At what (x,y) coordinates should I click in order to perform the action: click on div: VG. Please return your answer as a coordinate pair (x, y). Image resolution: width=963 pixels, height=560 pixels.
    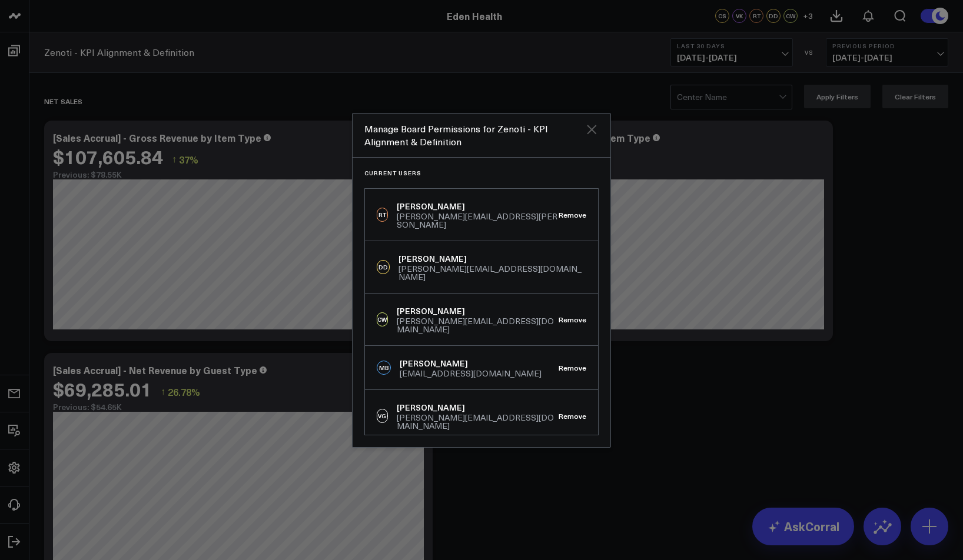
    Looking at the image, I should click on (382, 415).